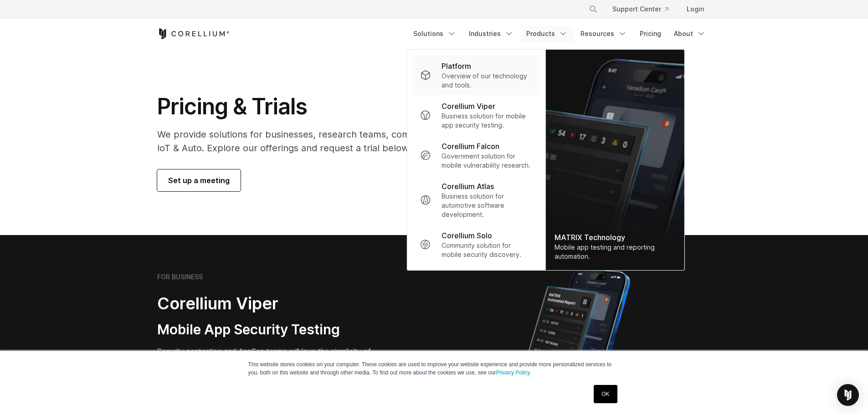  I want to click on a: Set up a meeting, so click(198, 180).